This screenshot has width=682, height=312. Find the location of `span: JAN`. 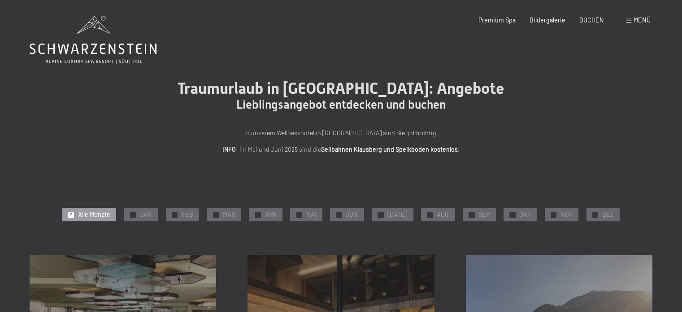

span: JAN is located at coordinates (146, 214).